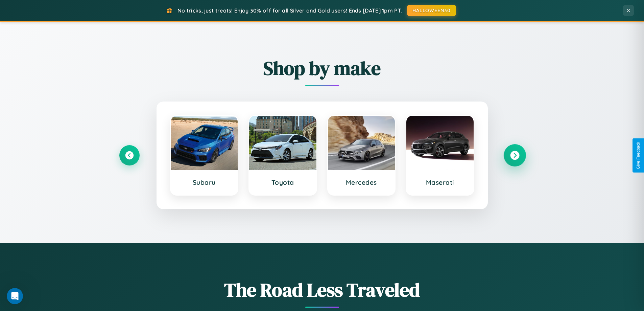  What do you see at coordinates (322, 68) in the screenshot?
I see `h2: Shop by make` at bounding box center [322, 68].